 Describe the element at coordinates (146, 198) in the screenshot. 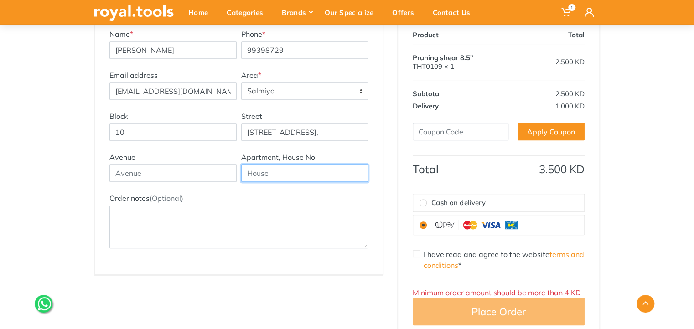

I see `label: Order notes` at that location.